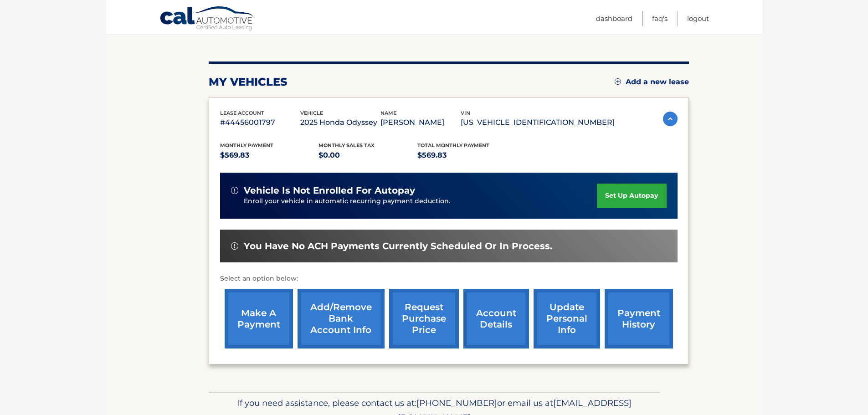 The image size is (868, 415). What do you see at coordinates (207, 19) in the screenshot?
I see `a: Cal Automotive` at bounding box center [207, 19].